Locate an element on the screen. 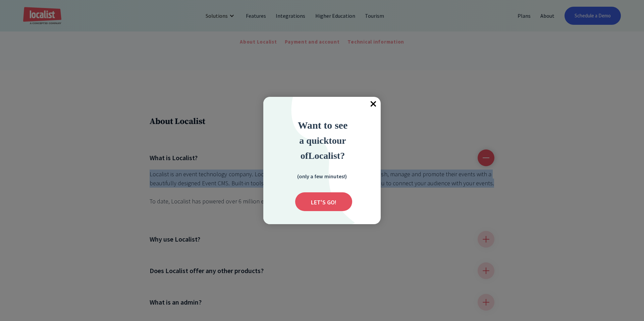  strong: (only a few minutes!) is located at coordinates (322, 176).